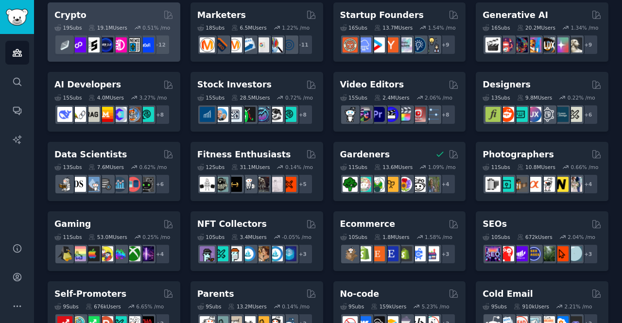  What do you see at coordinates (288, 45) in the screenshot?
I see `img: OnlineMarketing` at bounding box center [288, 45].